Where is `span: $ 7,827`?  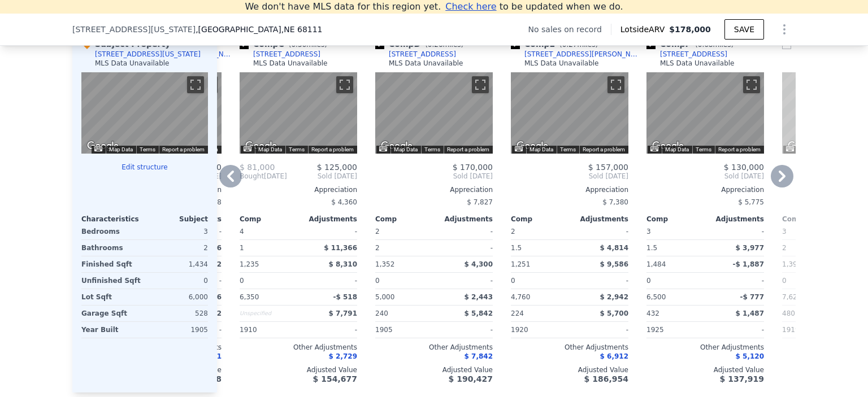 span: $ 7,827 is located at coordinates (480, 202).